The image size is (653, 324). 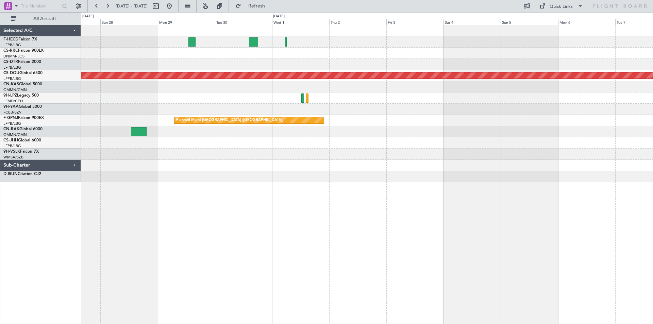 I want to click on a: CS-RRCFalcon 900LX, so click(x=23, y=51).